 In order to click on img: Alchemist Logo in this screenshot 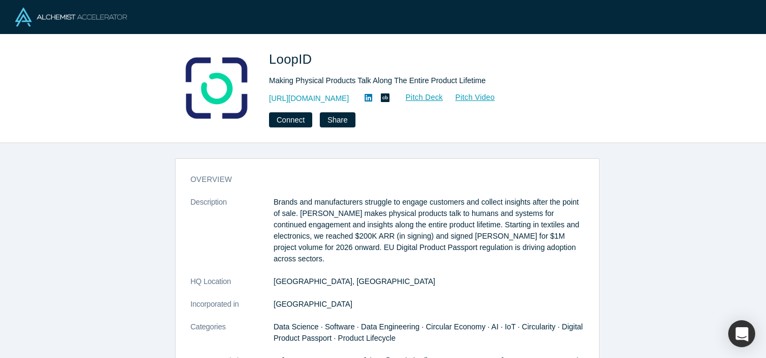, I will do `click(71, 17)`.